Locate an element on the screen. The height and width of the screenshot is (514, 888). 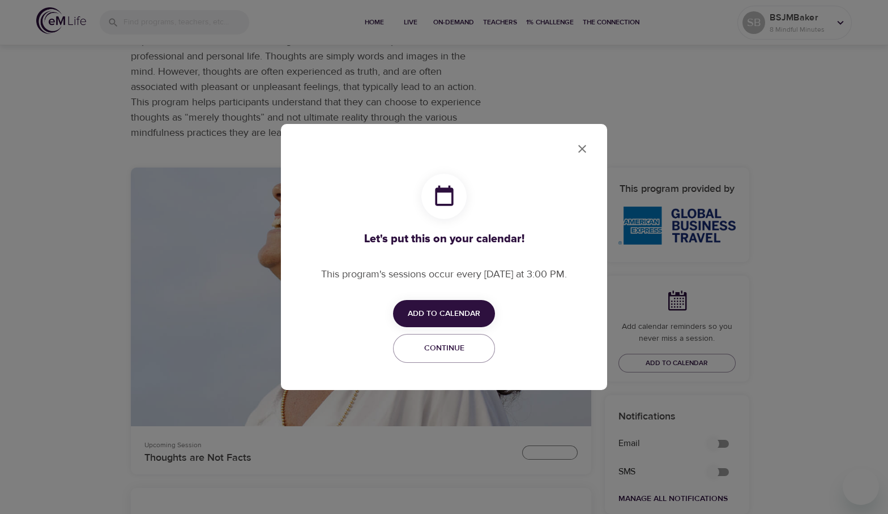
button: Continue is located at coordinates (444, 348).